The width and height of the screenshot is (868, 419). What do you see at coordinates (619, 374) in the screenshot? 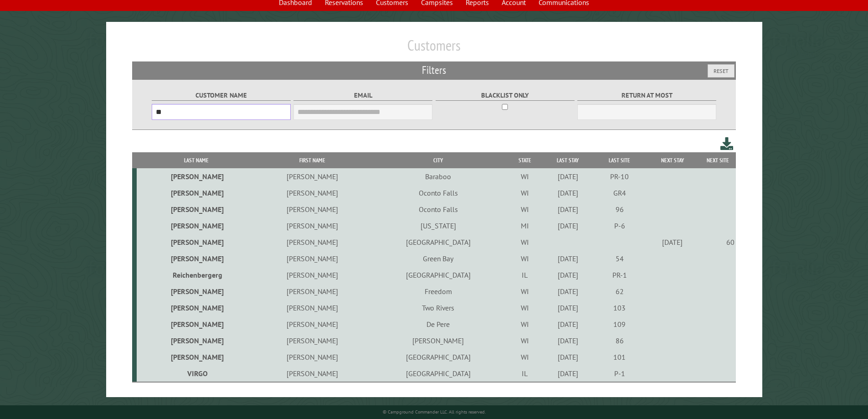
I see `td: P-1` at bounding box center [619, 374].